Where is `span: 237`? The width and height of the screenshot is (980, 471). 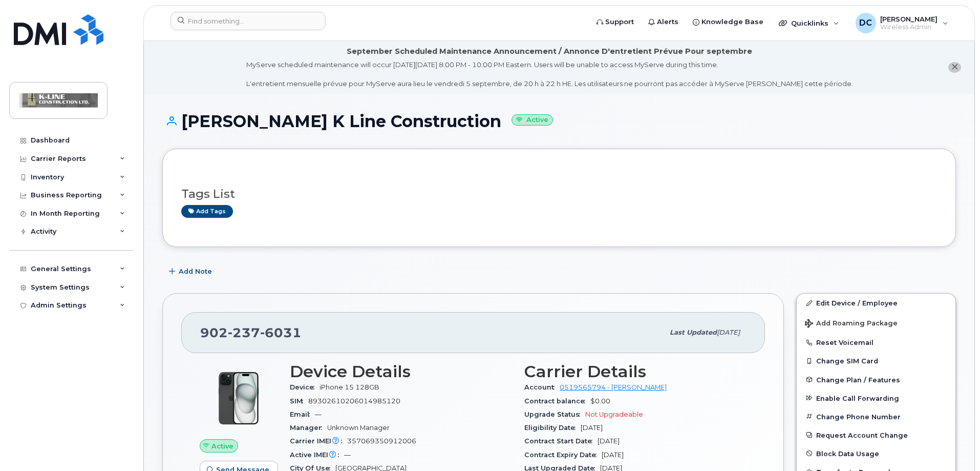
span: 237 is located at coordinates (244, 333).